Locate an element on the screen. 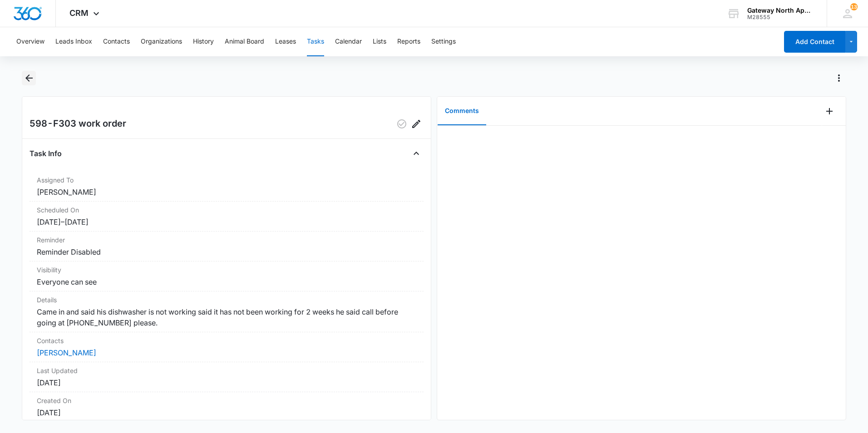  dt: Visibility is located at coordinates (227, 270).